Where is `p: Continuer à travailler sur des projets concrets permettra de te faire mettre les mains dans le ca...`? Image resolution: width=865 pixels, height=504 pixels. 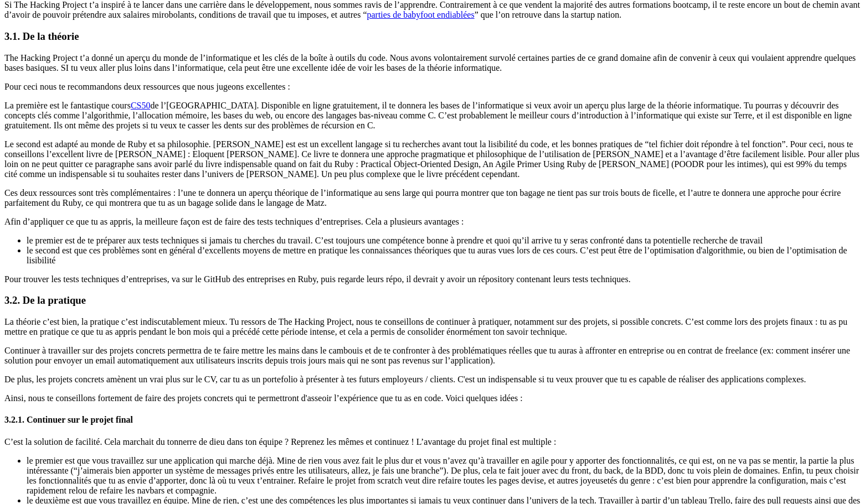
p: Continuer à travailler sur des projets concrets permettra de te faire mettre les mains dans le ca... is located at coordinates (433, 356).